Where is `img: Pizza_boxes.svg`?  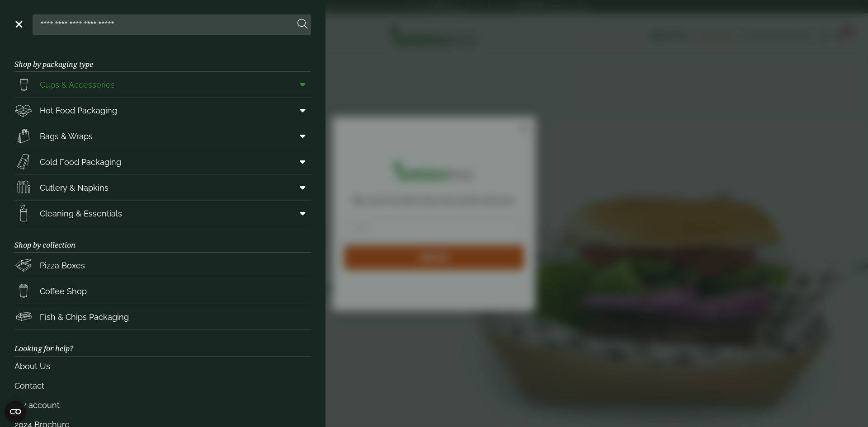
img: Pizza_boxes.svg is located at coordinates (24, 266).